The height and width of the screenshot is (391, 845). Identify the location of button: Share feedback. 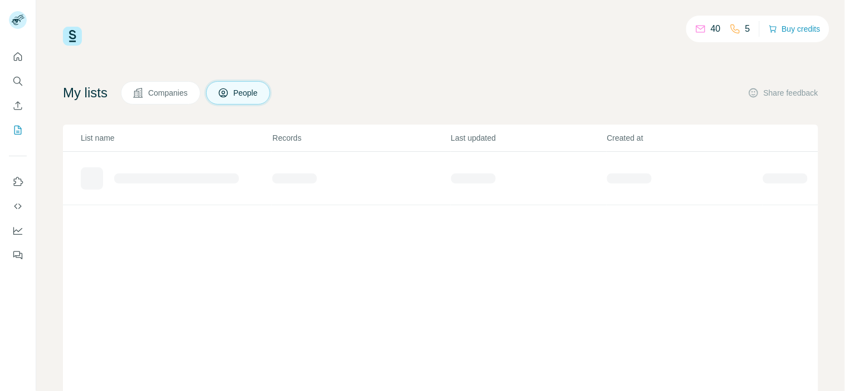
(783, 93).